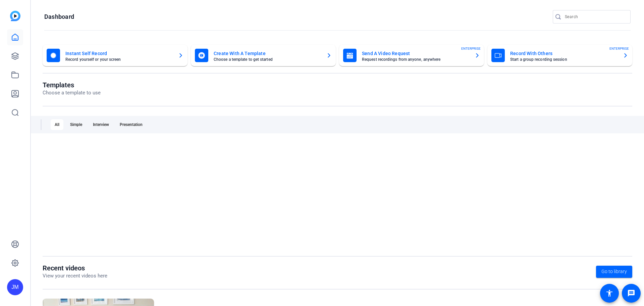 Image resolution: width=644 pixels, height=306 pixels. I want to click on div: JM, so click(15, 287).